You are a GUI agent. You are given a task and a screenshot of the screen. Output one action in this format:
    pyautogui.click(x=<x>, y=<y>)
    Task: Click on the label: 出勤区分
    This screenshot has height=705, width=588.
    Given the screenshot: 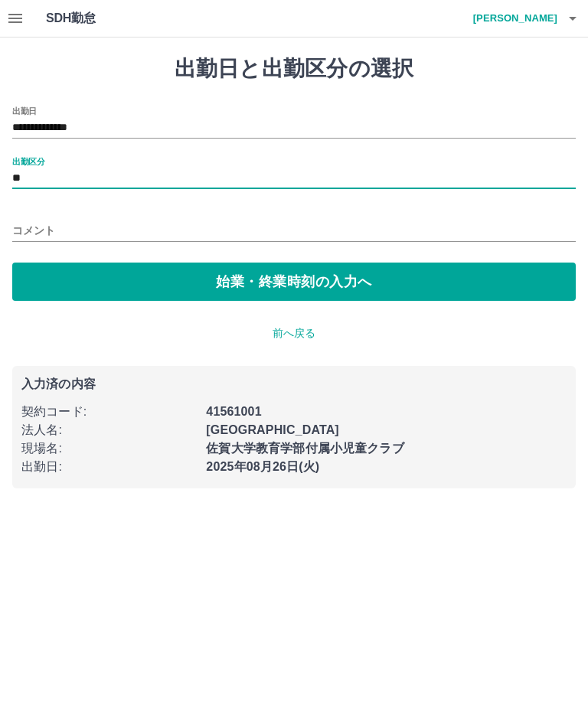 What is the action you would take?
    pyautogui.click(x=28, y=161)
    